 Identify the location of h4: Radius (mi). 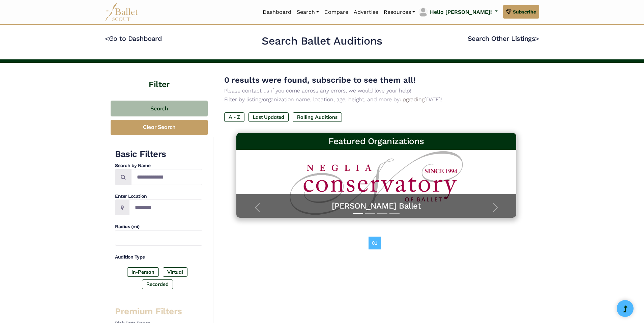
(159, 227).